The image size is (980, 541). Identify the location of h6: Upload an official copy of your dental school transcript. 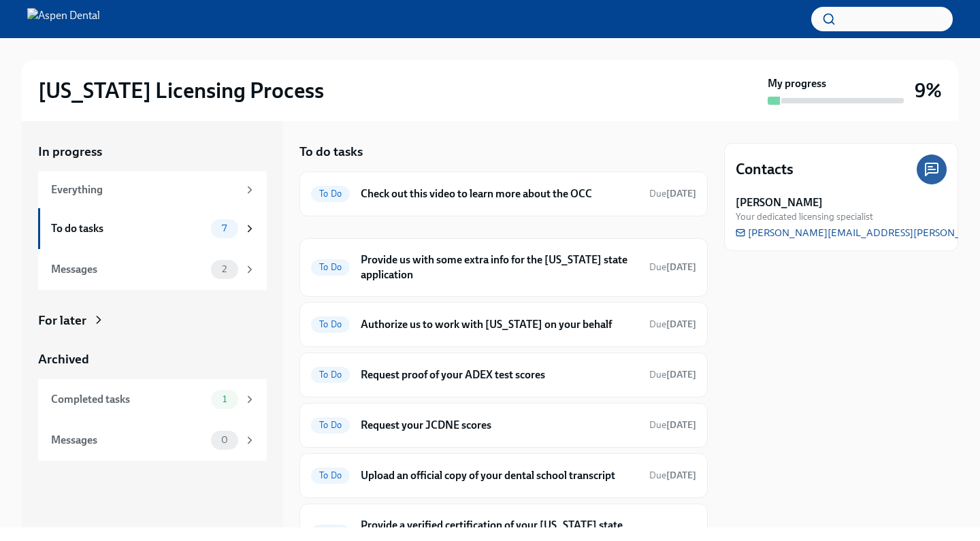
(499, 476).